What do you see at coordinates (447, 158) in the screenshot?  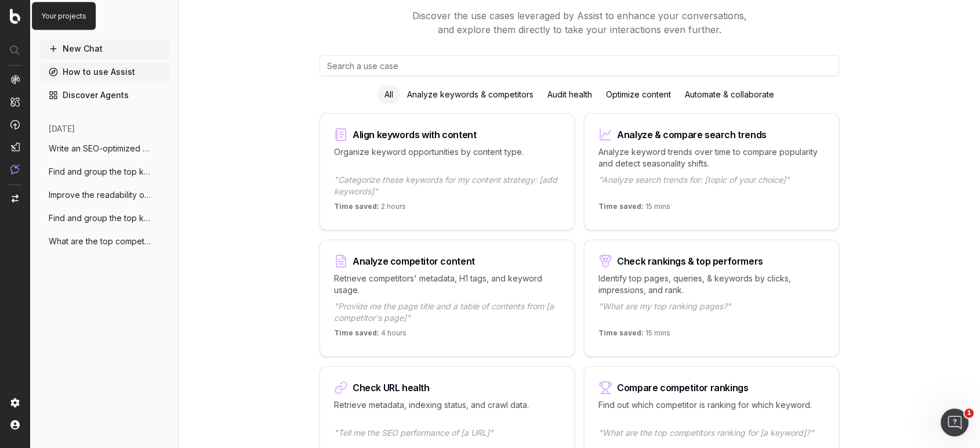 I see `p: Organize keyword opportunities by content type.` at bounding box center [447, 158].